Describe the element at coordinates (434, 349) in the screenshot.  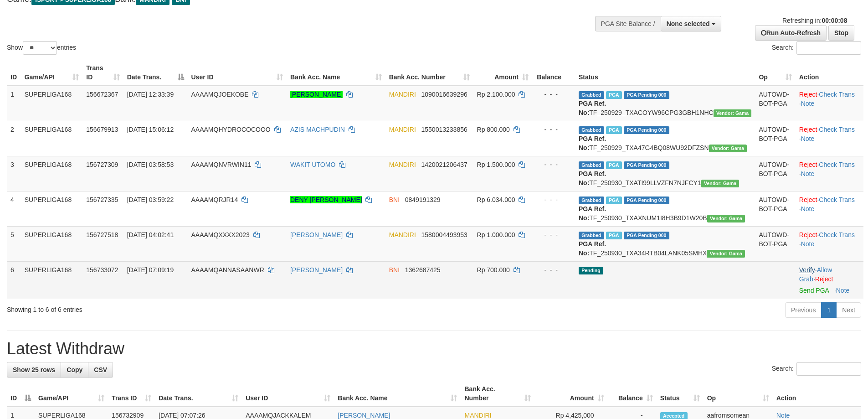
I see `h1: Latest Withdraw` at that location.